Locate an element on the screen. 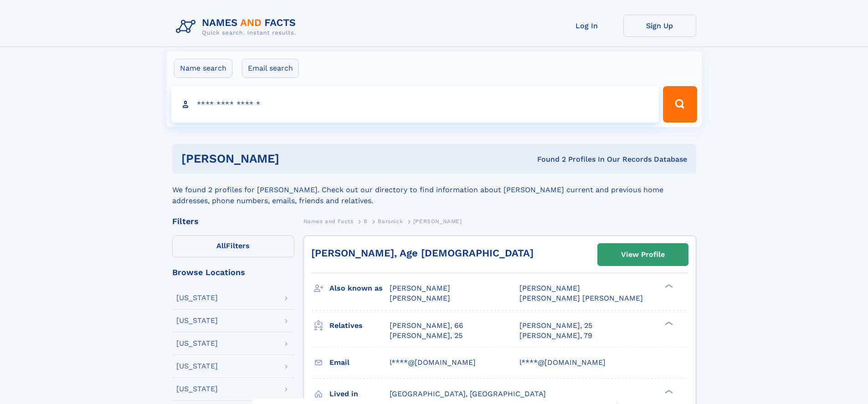 The image size is (868, 404). span: B is located at coordinates (366, 222).